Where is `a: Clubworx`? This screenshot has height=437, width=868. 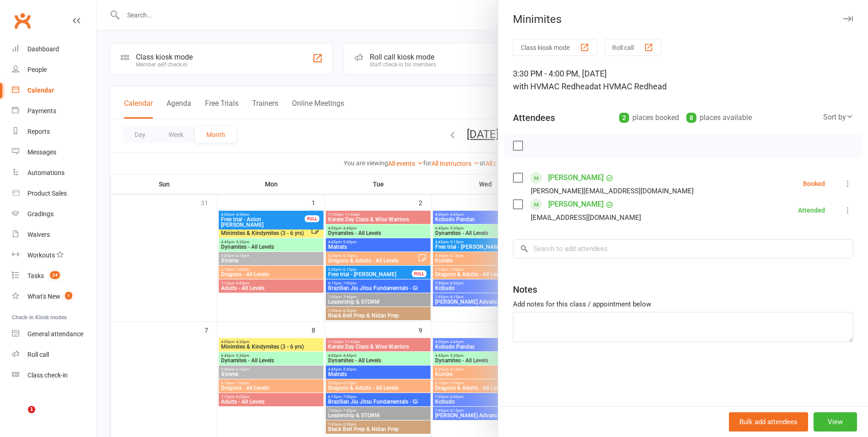 a: Clubworx is located at coordinates (22, 21).